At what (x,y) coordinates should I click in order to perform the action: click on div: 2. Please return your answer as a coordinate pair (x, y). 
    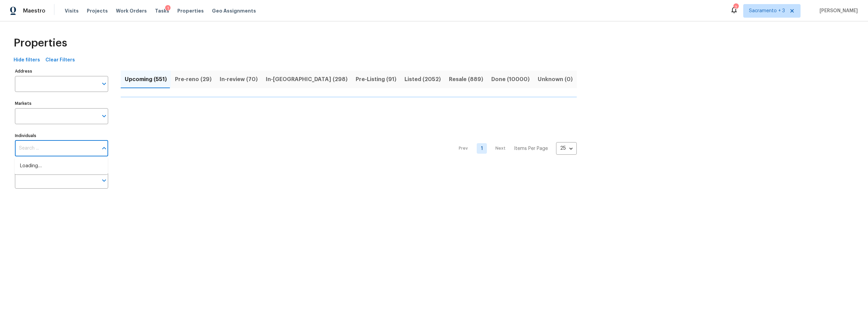
    Looking at the image, I should click on (736, 8).